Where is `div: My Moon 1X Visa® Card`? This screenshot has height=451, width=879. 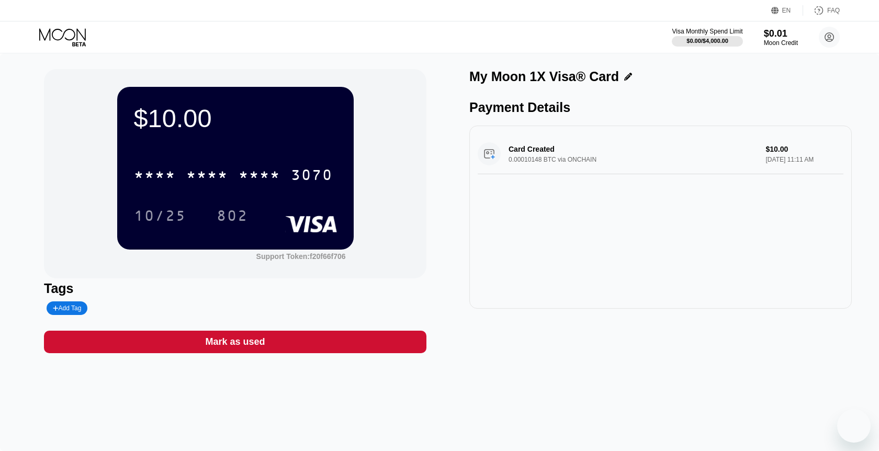
div: My Moon 1X Visa® Card is located at coordinates (544, 76).